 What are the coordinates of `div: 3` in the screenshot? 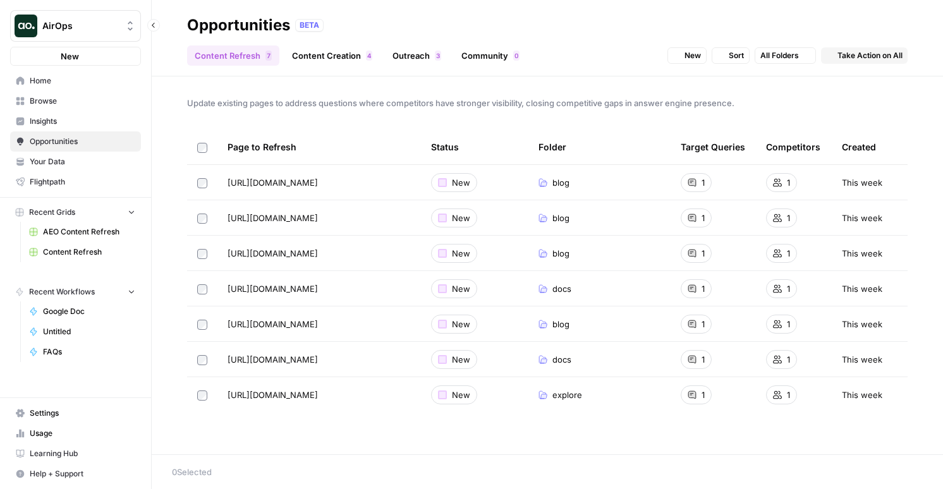 It's located at (438, 56).